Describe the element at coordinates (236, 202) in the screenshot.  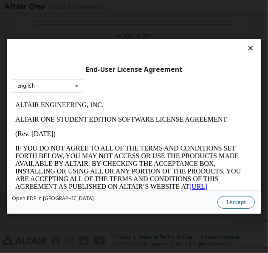
I see `button: I Accept` at that location.